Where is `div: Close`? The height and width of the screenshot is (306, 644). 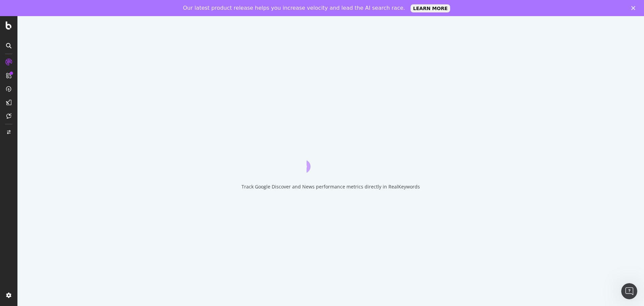 div: Close is located at coordinates (635, 8).